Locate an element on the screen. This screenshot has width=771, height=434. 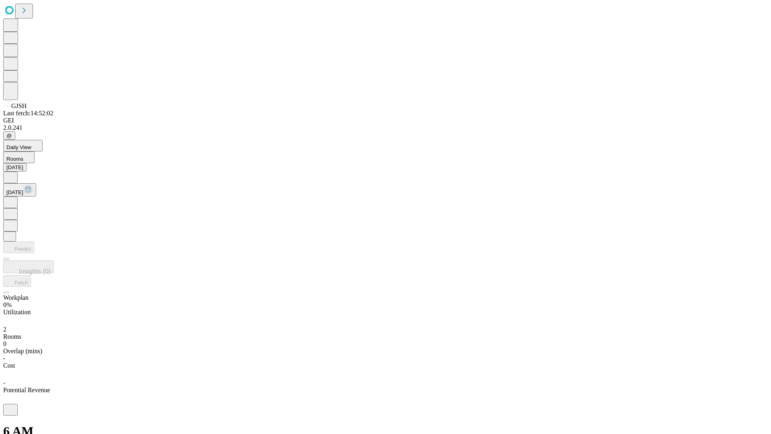
span: 2 is located at coordinates (5, 329).